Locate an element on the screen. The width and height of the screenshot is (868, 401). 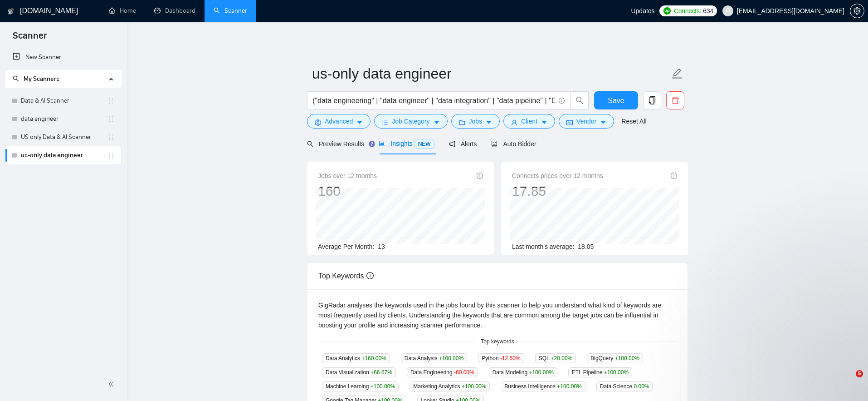
span: Alerts is located at coordinates (463, 144).